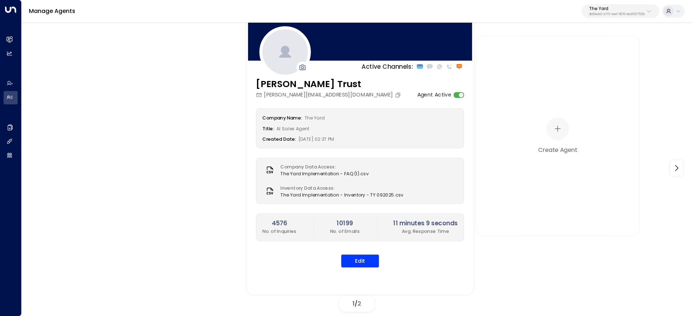 The image size is (692, 316). What do you see at coordinates (387, 67) in the screenshot?
I see `p: Active Channels:` at bounding box center [387, 67].